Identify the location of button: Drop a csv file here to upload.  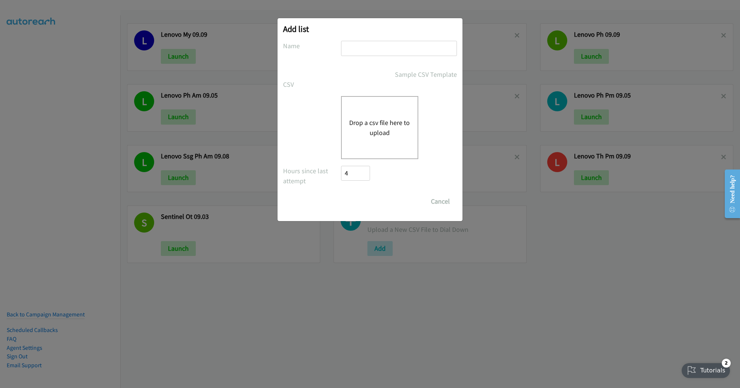
(379, 128).